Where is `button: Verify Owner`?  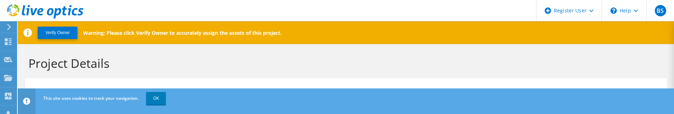
button: Verify Owner is located at coordinates (58, 33).